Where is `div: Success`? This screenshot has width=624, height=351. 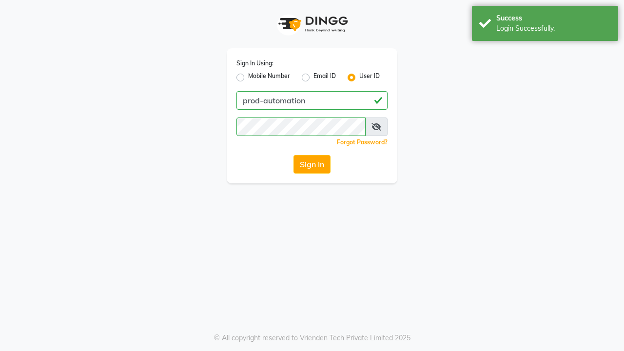 div: Success is located at coordinates (553, 18).